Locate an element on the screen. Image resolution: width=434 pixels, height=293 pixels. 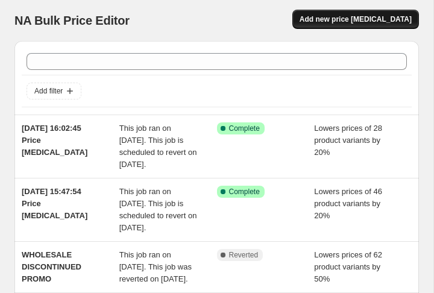
button: Add filter is located at coordinates (54, 91).